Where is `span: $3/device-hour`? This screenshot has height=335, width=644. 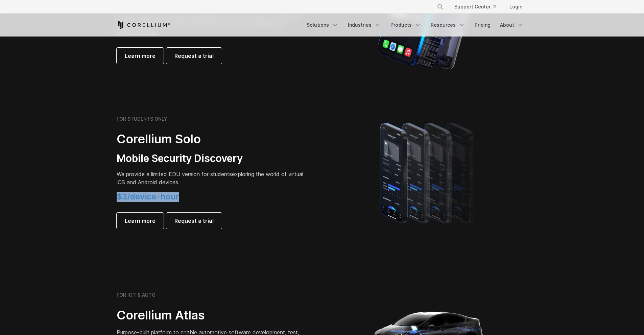 span: $3/device-hour is located at coordinates (148, 196).